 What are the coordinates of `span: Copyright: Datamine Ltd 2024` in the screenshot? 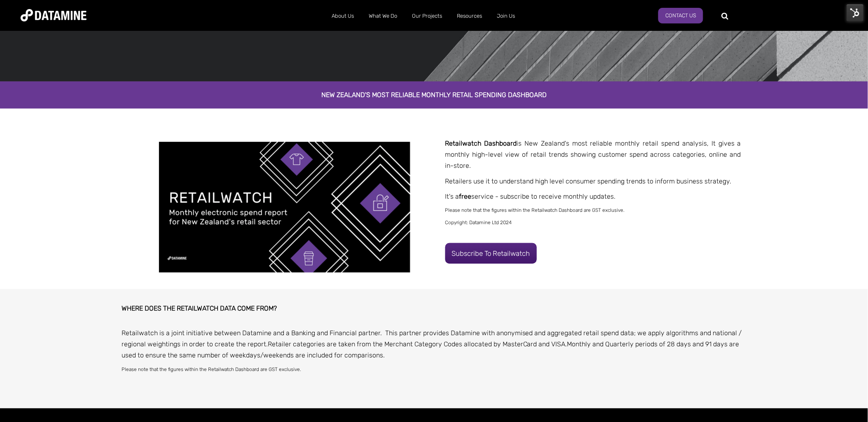 It's located at (479, 223).